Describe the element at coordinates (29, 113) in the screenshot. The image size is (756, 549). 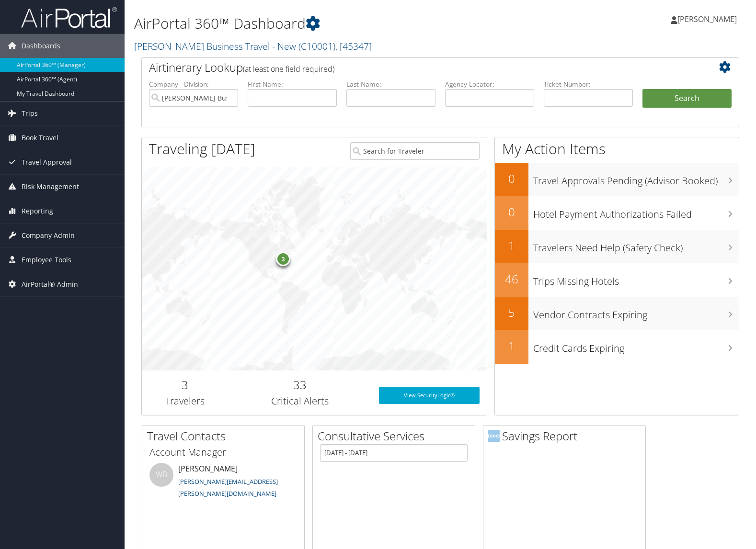
I see `span: Trips` at that location.